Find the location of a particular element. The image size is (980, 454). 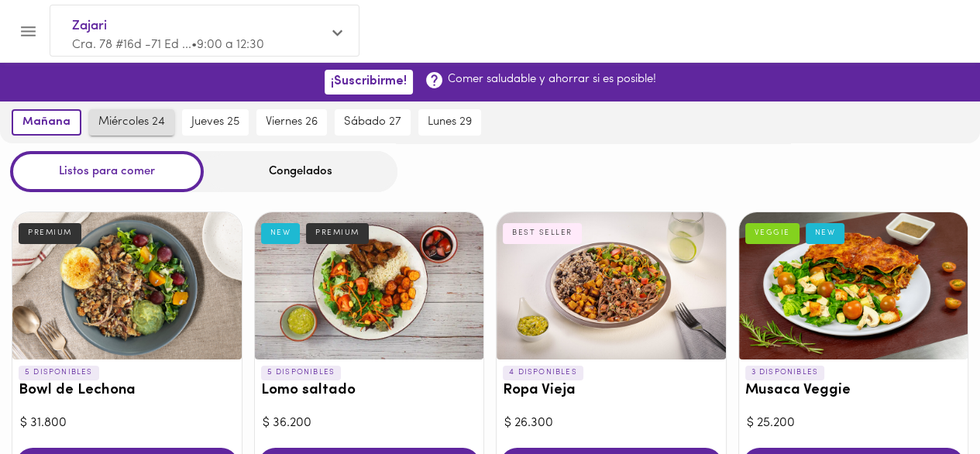

h3: Ropa Vieja is located at coordinates (611, 390).